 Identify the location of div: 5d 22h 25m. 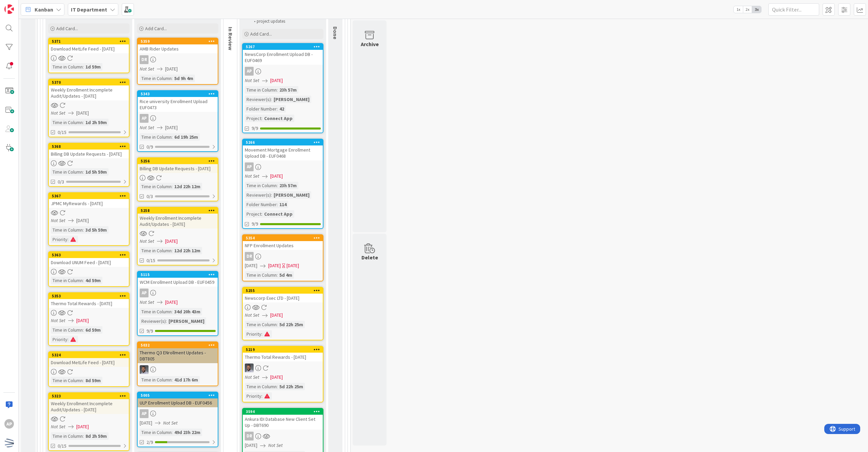
(291, 325).